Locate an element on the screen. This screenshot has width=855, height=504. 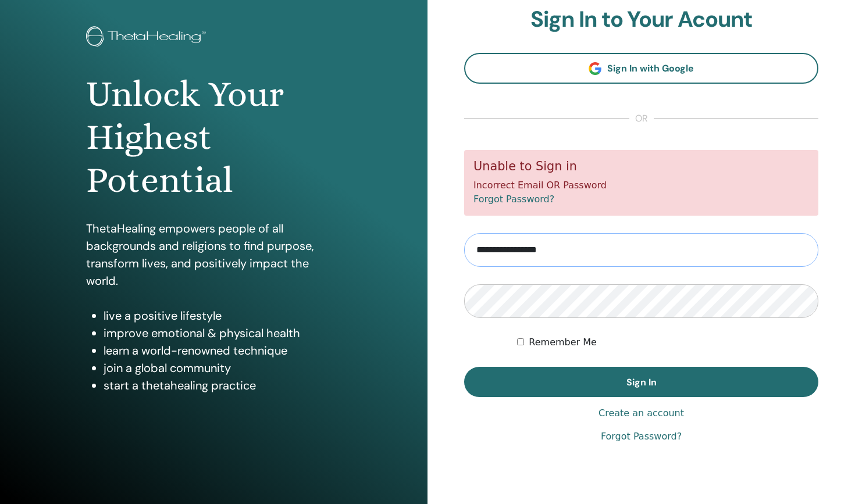
div: Incorrect Email OR Password is located at coordinates (641, 183).